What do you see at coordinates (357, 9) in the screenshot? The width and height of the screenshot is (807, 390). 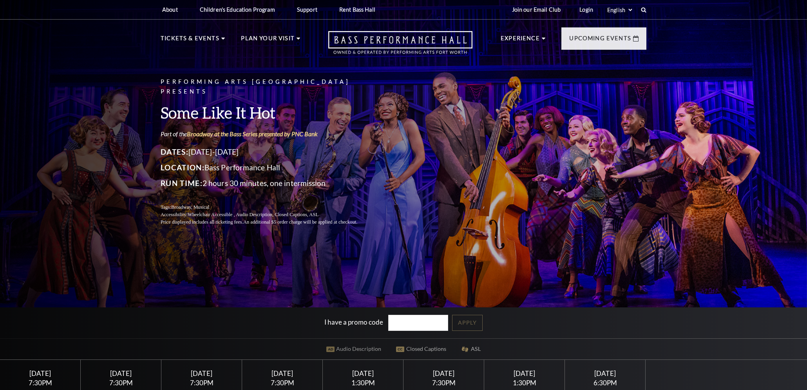 I see `p: Rent Bass Hall` at bounding box center [357, 9].